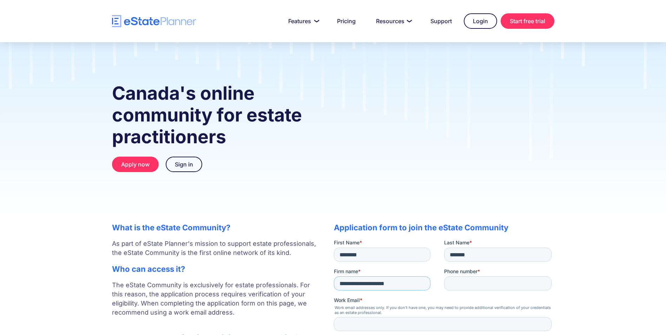 This screenshot has width=666, height=335. I want to click on a: Start free trial, so click(527, 21).